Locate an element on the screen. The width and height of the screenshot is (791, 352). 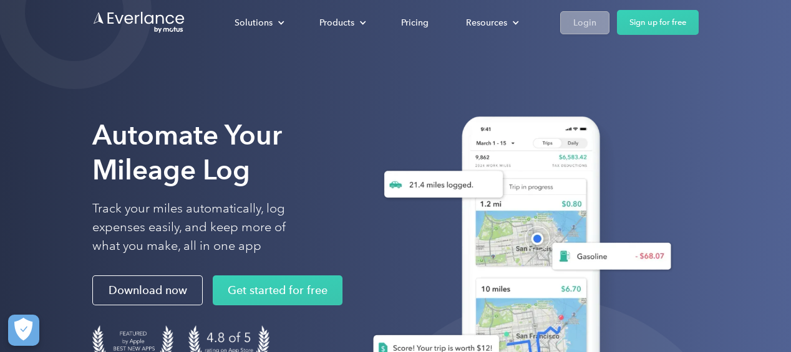
a: Sign up for free is located at coordinates (657, 22).